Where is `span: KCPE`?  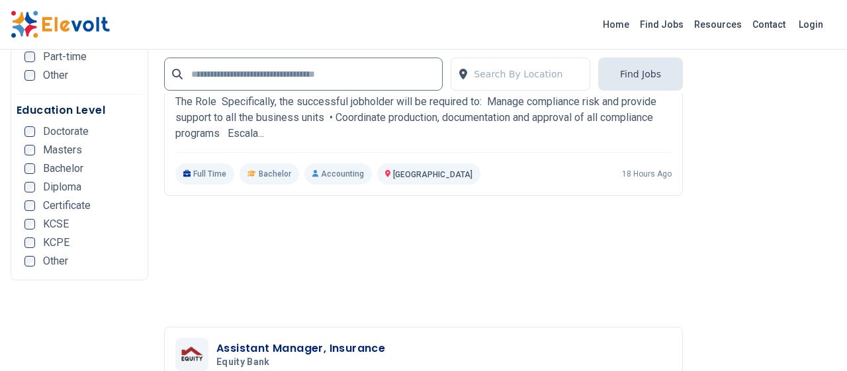 span: KCPE is located at coordinates (56, 243).